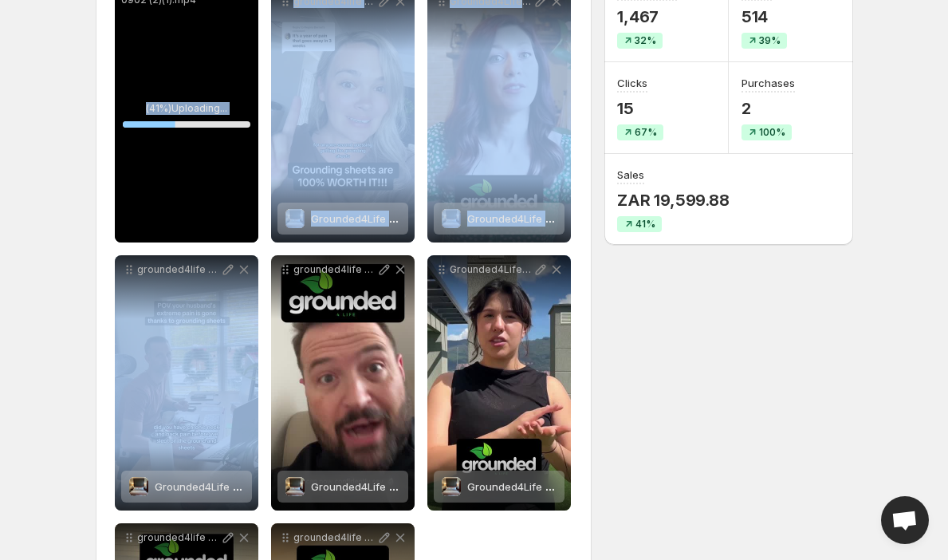 This screenshot has width=948, height=560. What do you see at coordinates (335, 270) in the screenshot?
I see `p: grounded4life new review video 3` at bounding box center [335, 270].